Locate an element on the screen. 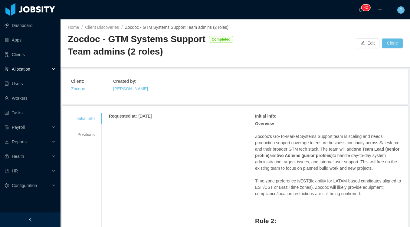 The width and height of the screenshot is (410, 227). div: Zocdoc - GTM Systems Support Team admins (2 roles) is located at coordinates (137, 45).